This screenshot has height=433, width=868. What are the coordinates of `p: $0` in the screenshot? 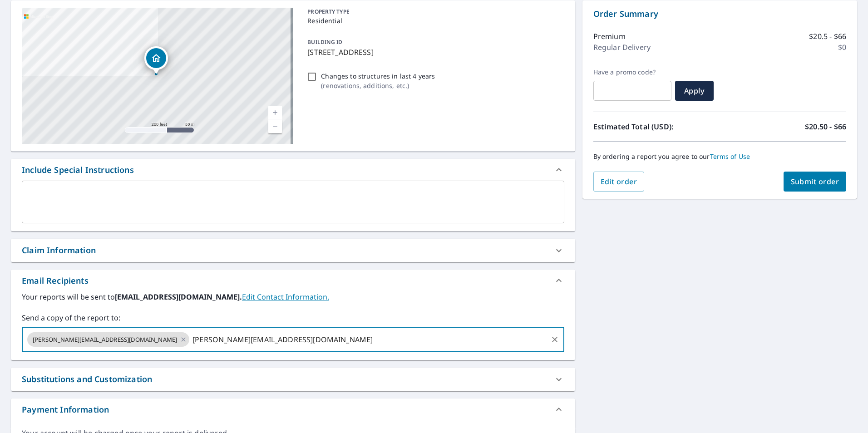 It's located at (843, 47).